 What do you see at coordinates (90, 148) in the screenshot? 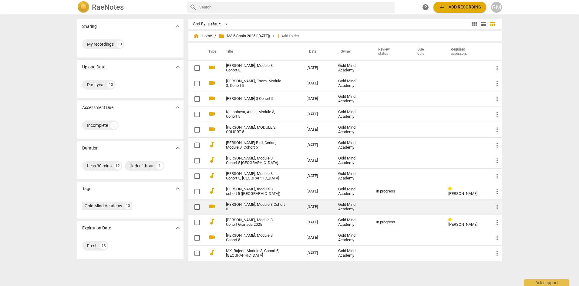
I see `p: Duration` at bounding box center [90, 148].